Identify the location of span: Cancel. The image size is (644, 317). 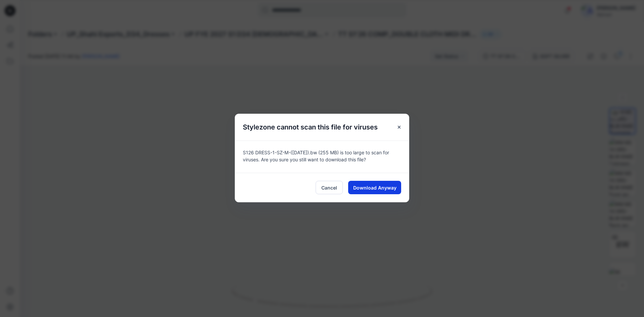
(329, 187).